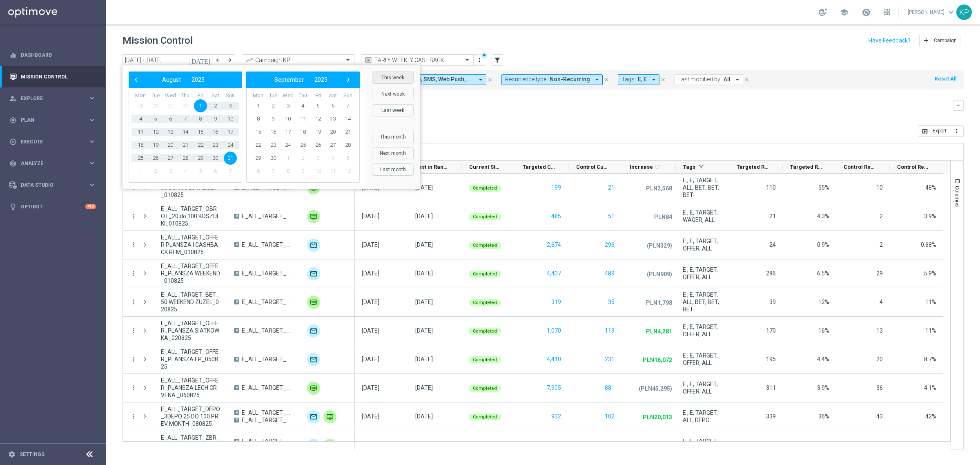 This screenshot has height=465, width=980. I want to click on span: 10, so click(288, 119).